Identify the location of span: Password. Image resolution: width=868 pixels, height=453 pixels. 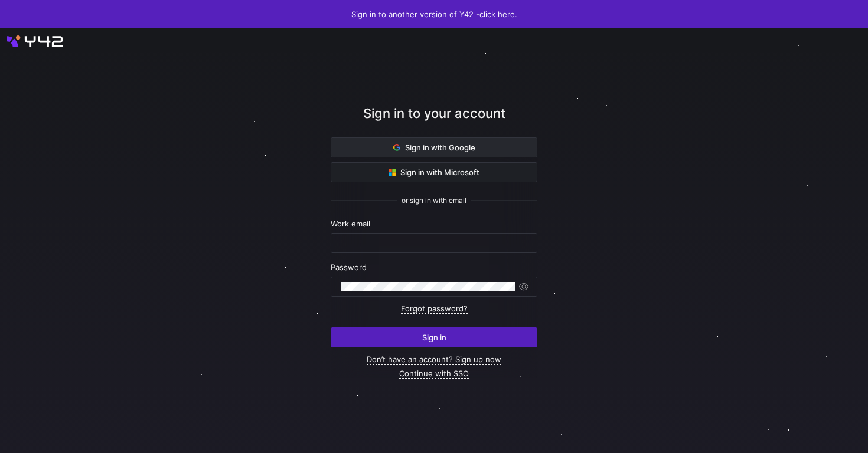
(349, 268).